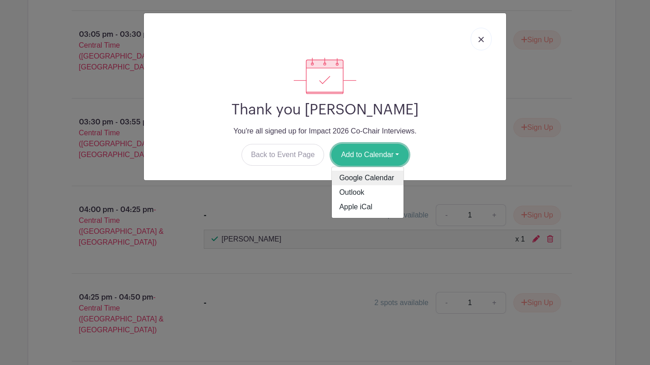  I want to click on a: Apple iCal, so click(368, 207).